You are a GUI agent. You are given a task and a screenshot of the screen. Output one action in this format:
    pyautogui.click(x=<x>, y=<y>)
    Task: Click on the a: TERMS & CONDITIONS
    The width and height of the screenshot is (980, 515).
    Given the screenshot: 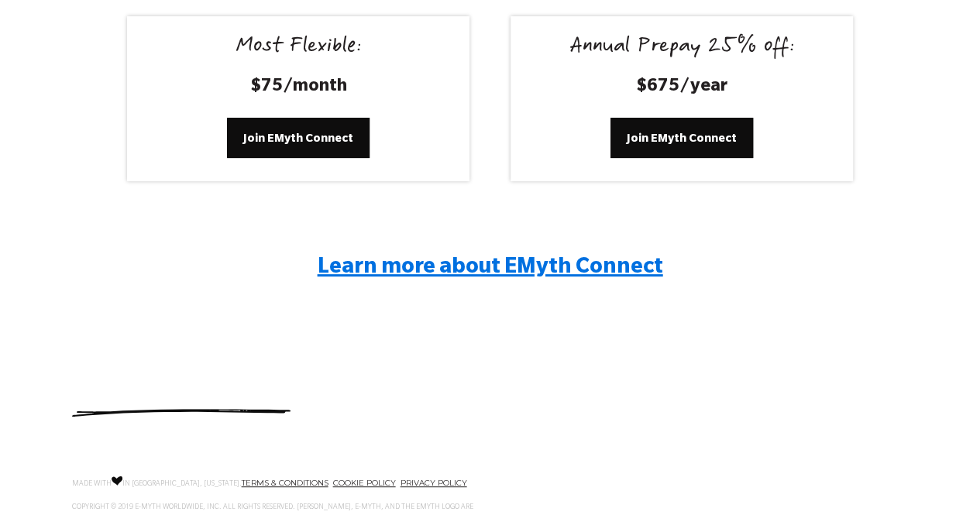 What is the action you would take?
    pyautogui.click(x=285, y=483)
    